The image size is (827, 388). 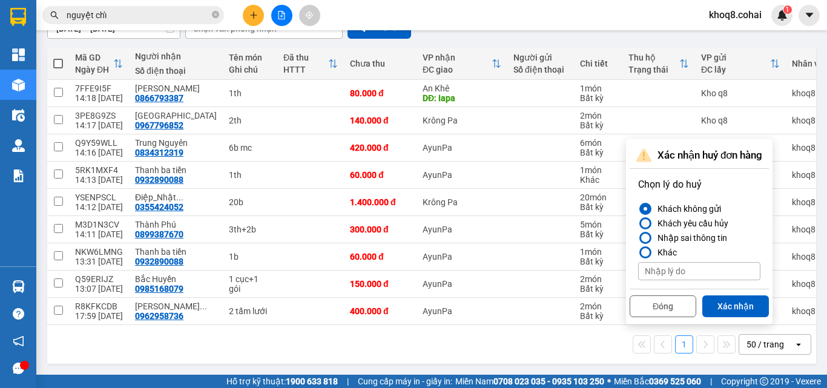 I want to click on p: Chọn lý do huỷ, so click(x=699, y=185).